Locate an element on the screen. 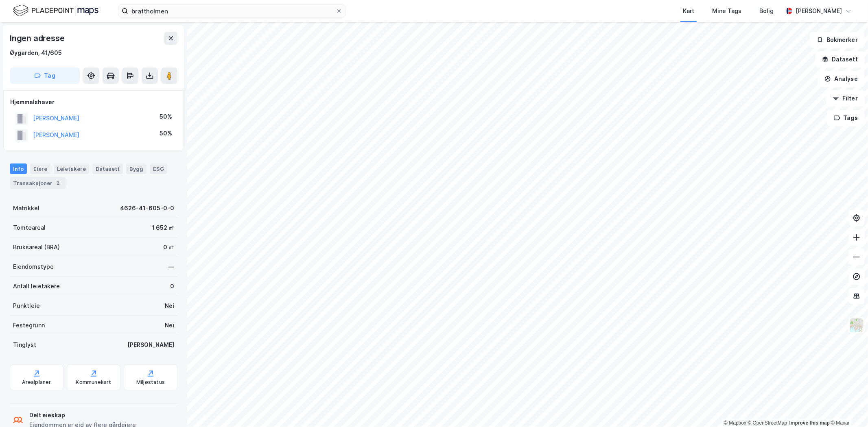 The height and width of the screenshot is (427, 868). a: Mapbox is located at coordinates (735, 423).